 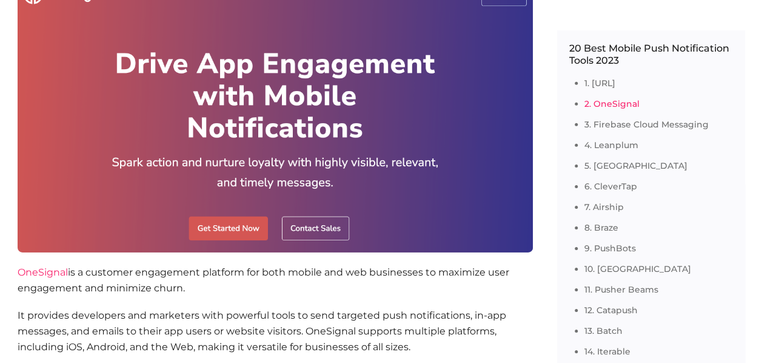 What do you see at coordinates (611, 145) in the screenshot?
I see `a: 4. Leanplum` at bounding box center [611, 145].